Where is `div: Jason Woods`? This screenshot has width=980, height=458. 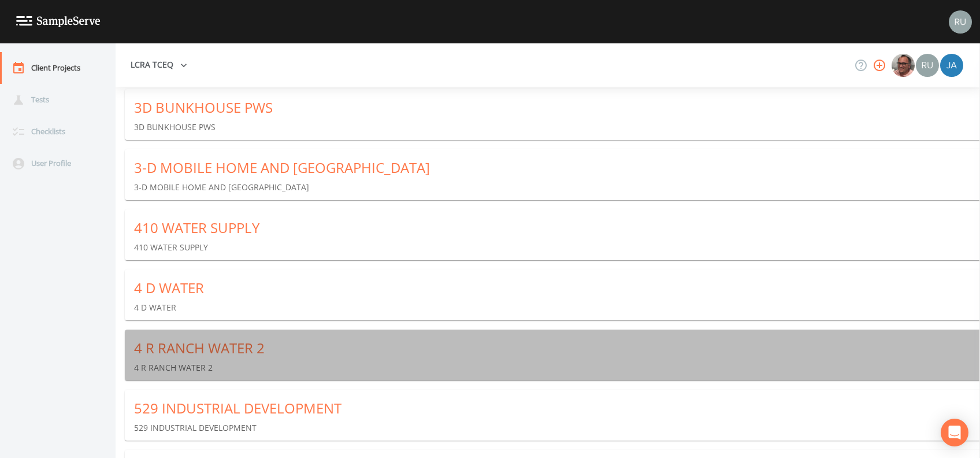
div: Jason Woods is located at coordinates (952, 65).